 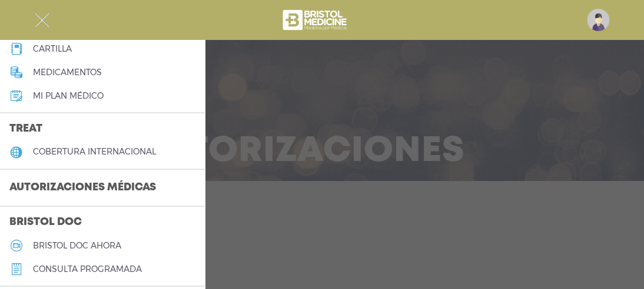 What do you see at coordinates (42, 20) in the screenshot?
I see `img: Cober_menu-close-white.svg` at bounding box center [42, 20].